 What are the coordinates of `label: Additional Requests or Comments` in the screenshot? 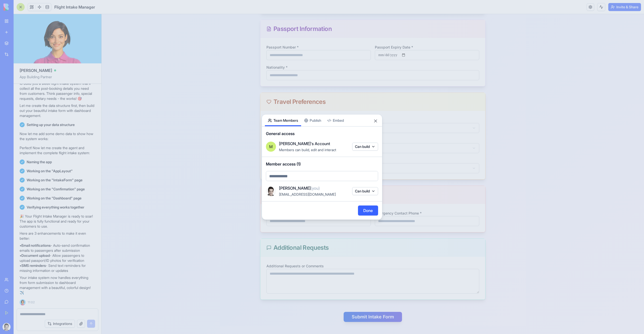 It's located at (193, 252).